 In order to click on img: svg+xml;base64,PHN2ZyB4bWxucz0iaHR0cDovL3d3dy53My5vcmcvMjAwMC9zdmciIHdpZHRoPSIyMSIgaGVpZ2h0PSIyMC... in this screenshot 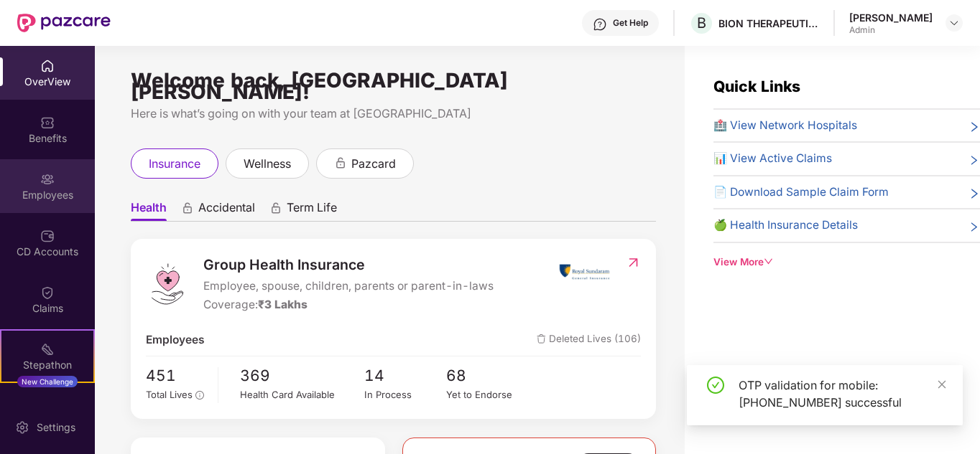, I will do `click(47, 349)`.